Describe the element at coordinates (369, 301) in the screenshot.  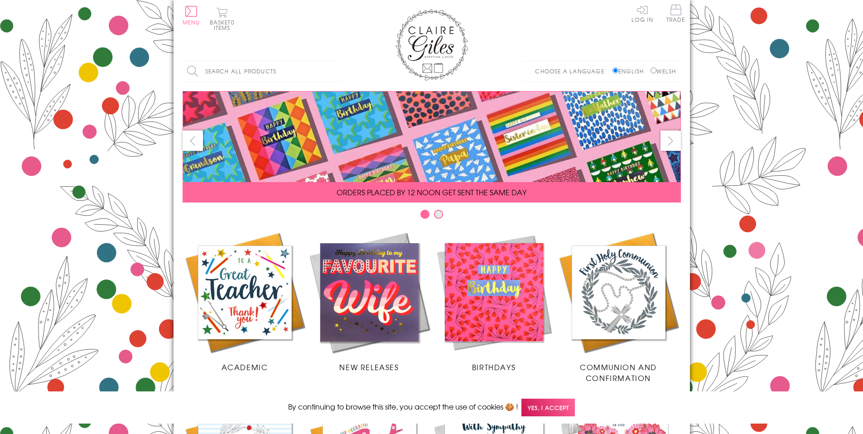
I see `a: New Releases` at that location.